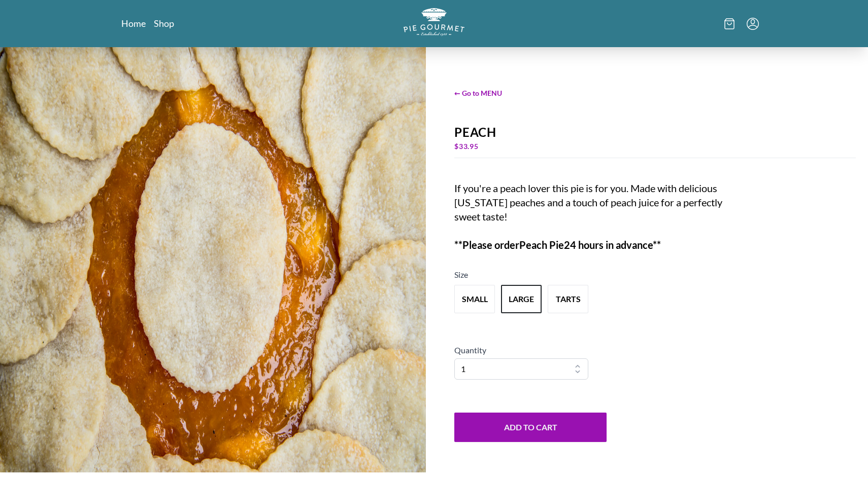 This screenshot has height=480, width=868. What do you see at coordinates (434, 23) in the screenshot?
I see `a: Logo` at bounding box center [434, 23].